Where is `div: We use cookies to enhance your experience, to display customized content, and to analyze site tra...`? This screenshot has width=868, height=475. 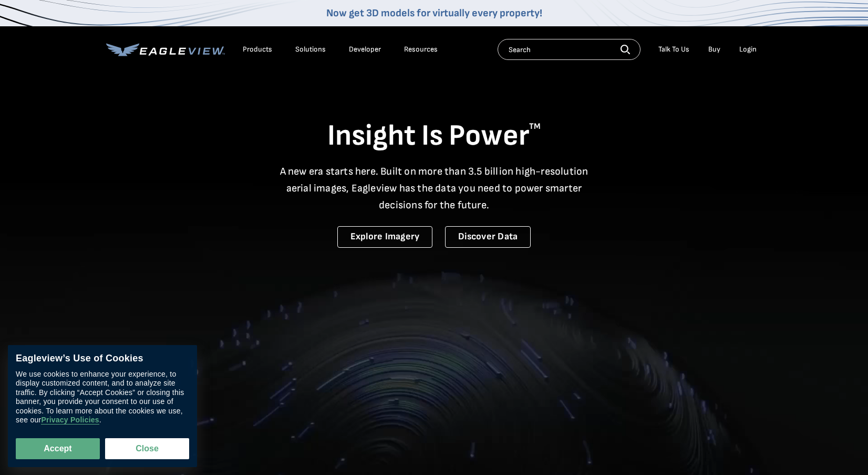 div: We use cookies to enhance your experience, to display customized content, and to analyze site tra... is located at coordinates (102, 397).